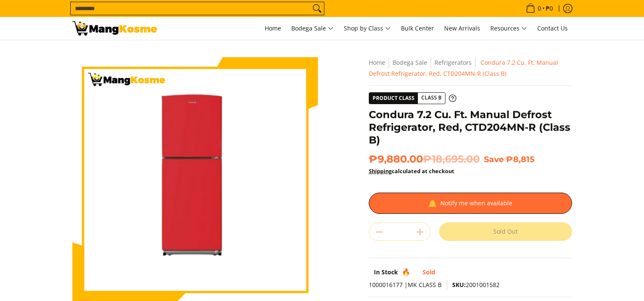 The image size is (644, 301). What do you see at coordinates (273, 28) in the screenshot?
I see `span: Home` at bounding box center [273, 28].